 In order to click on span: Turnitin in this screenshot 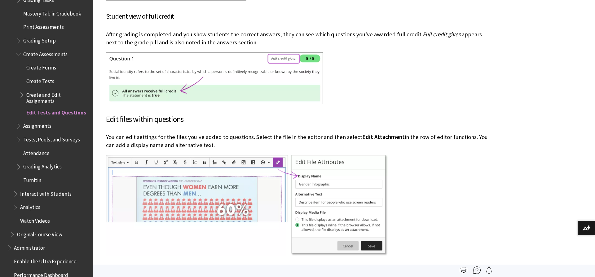, I will do `click(32, 179)`.